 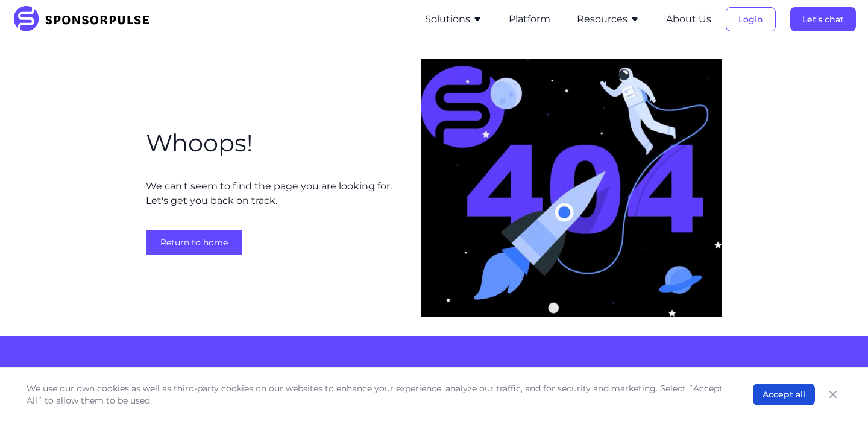 What do you see at coordinates (833, 394) in the screenshot?
I see `button: Close` at bounding box center [833, 394].